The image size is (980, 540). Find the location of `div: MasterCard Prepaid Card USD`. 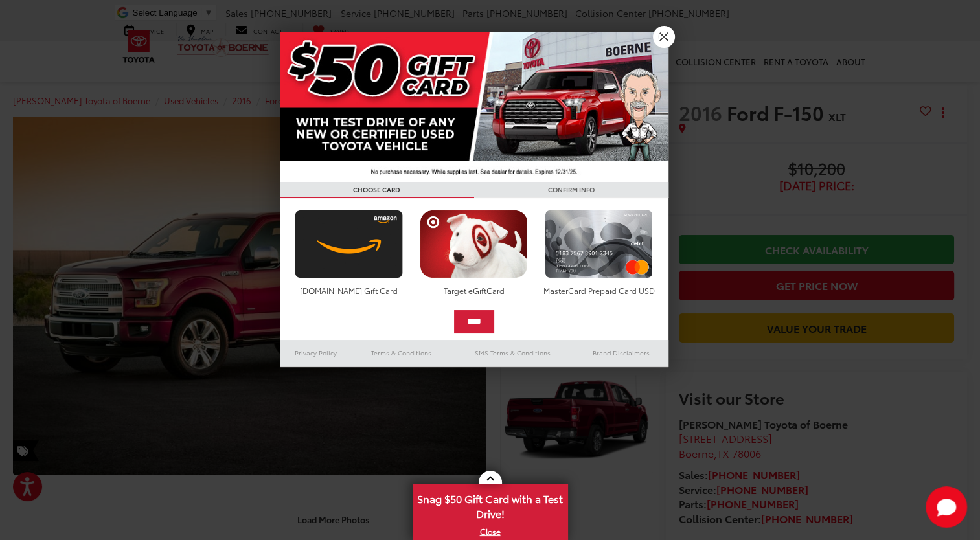

div: MasterCard Prepaid Card USD is located at coordinates (599, 290).